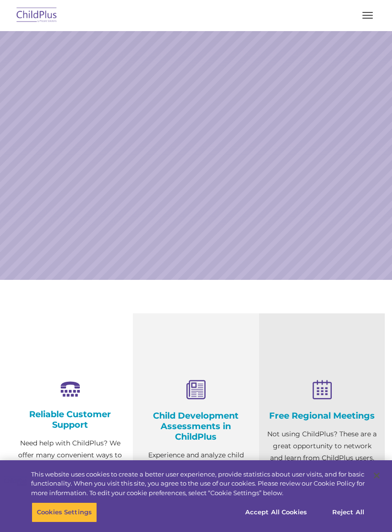 The height and width of the screenshot is (532, 392). What do you see at coordinates (321, 457) in the screenshot?
I see `p: Not using ChildPlus? These are a great opportunity to network and learn from ChildPlus users. Fin...` at bounding box center [321, 457].